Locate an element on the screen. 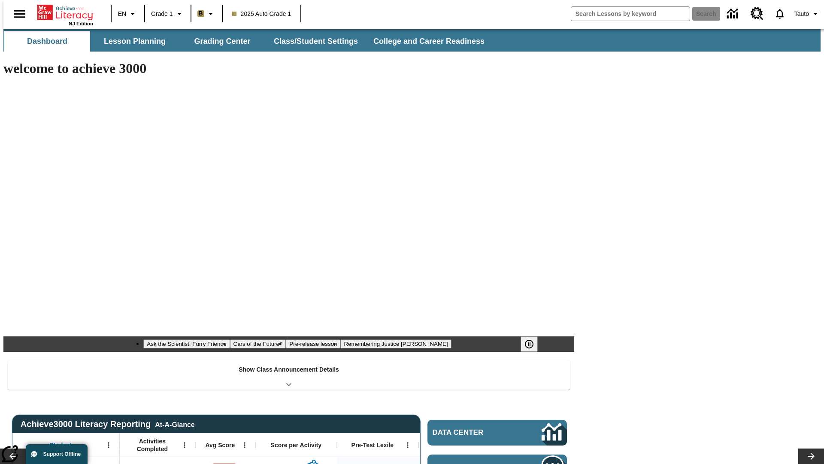 The image size is (824, 464). span: Support Offline is located at coordinates (62, 454).